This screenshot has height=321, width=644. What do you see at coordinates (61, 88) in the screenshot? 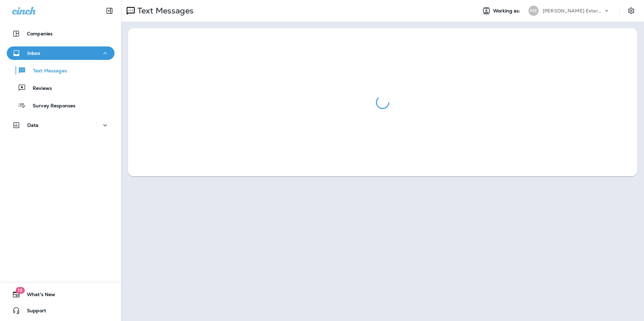
I see `button: Reviews` at bounding box center [61, 88].